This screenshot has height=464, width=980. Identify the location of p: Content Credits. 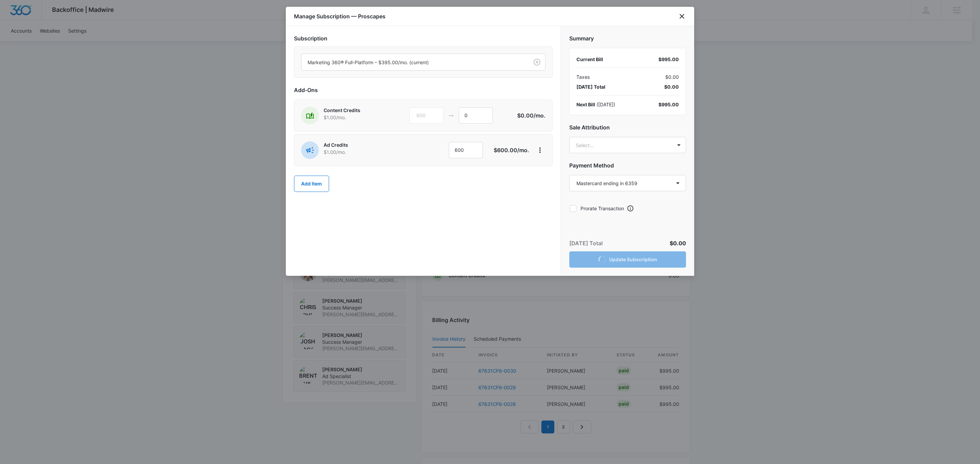
(353, 110).